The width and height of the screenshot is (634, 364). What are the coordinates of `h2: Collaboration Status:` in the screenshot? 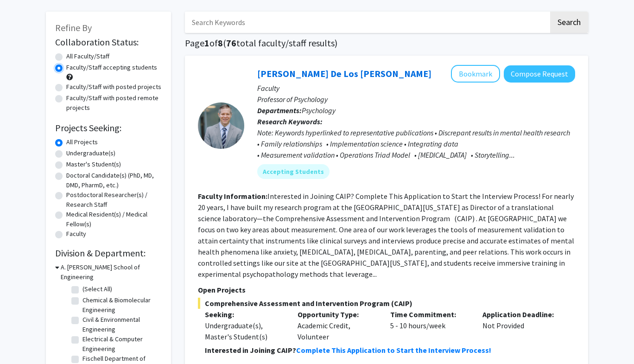 It's located at (108, 42).